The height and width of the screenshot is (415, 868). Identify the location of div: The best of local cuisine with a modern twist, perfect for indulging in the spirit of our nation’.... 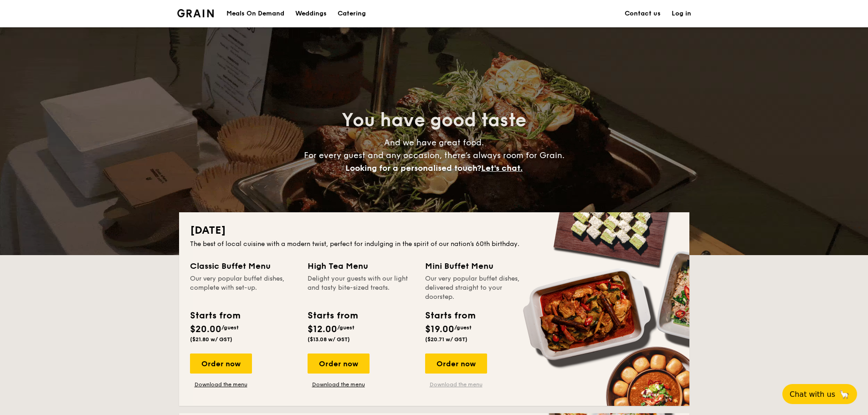
(434, 244).